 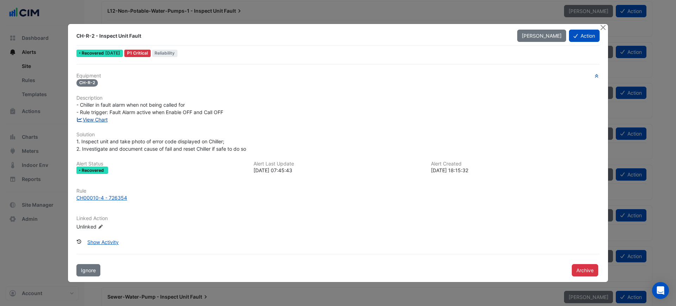 I want to click on button: Ignore, so click(x=88, y=270).